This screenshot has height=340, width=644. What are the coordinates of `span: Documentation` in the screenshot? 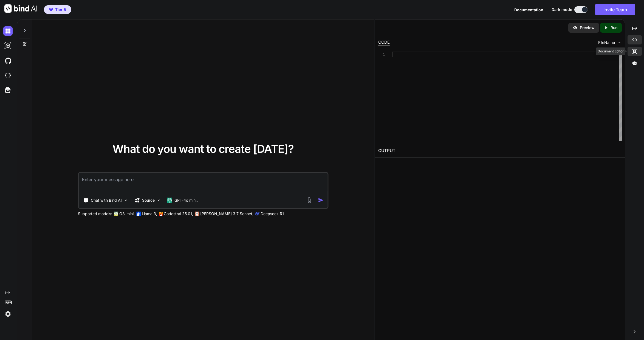 It's located at (528, 10).